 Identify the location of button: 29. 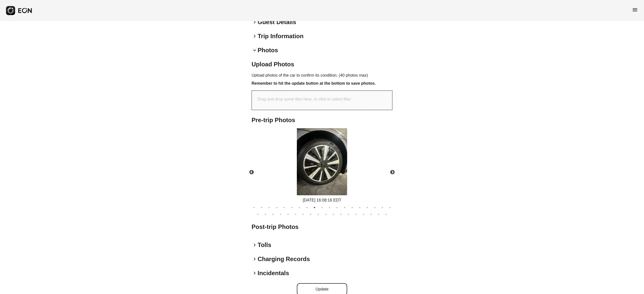
(326, 215).